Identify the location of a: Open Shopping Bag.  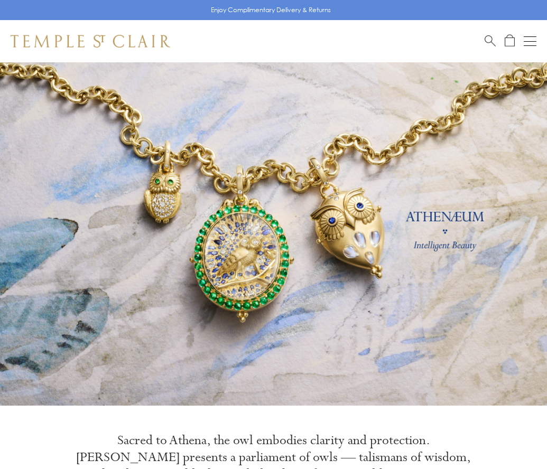
(510, 41).